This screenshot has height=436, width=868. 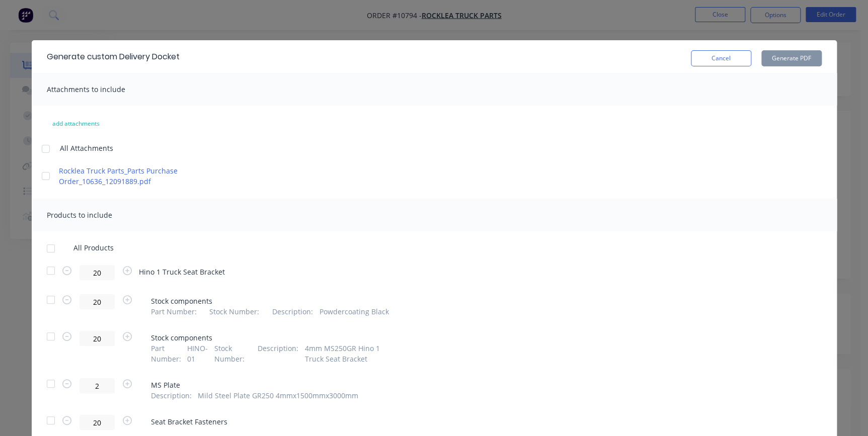 I want to click on div: Generate custom Delivery Docket, so click(x=113, y=57).